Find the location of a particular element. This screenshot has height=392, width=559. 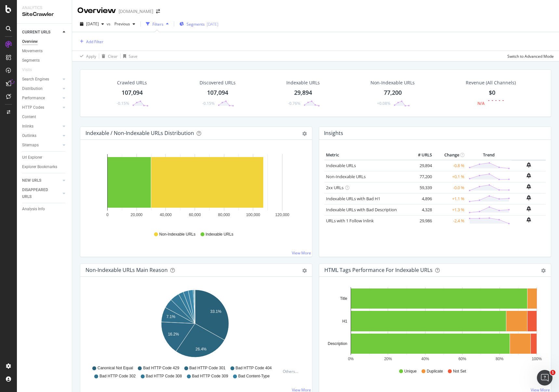

td: -2.4 % is located at coordinates (449, 221).